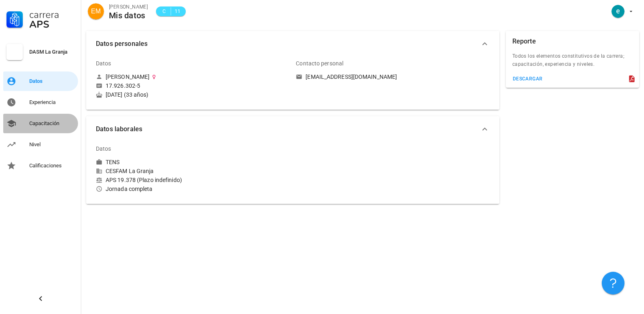  I want to click on div: Carrera, so click(52, 15).